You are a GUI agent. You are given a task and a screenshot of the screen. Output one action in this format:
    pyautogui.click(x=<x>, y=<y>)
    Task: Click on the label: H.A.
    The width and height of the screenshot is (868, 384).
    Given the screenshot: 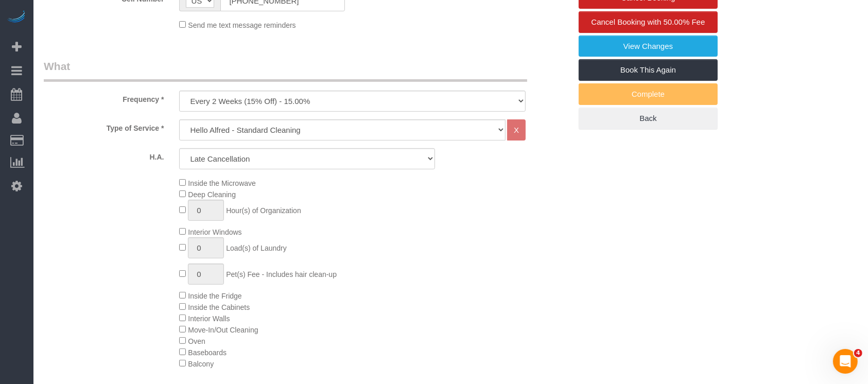 What is the action you would take?
    pyautogui.click(x=104, y=155)
    